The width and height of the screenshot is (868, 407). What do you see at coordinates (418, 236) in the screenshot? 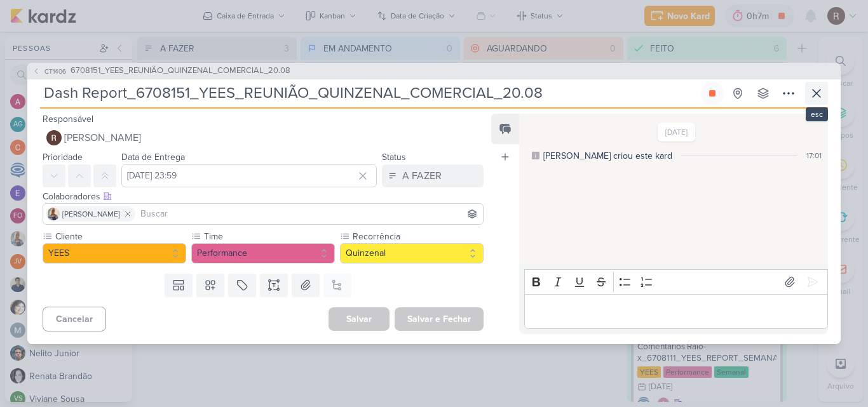
I see `label: Recorrência` at bounding box center [418, 236].